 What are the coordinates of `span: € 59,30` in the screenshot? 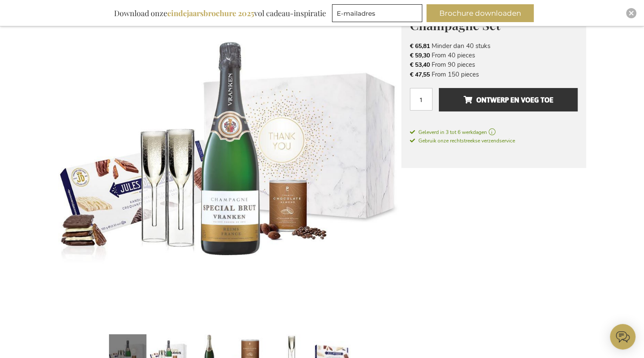 It's located at (420, 55).